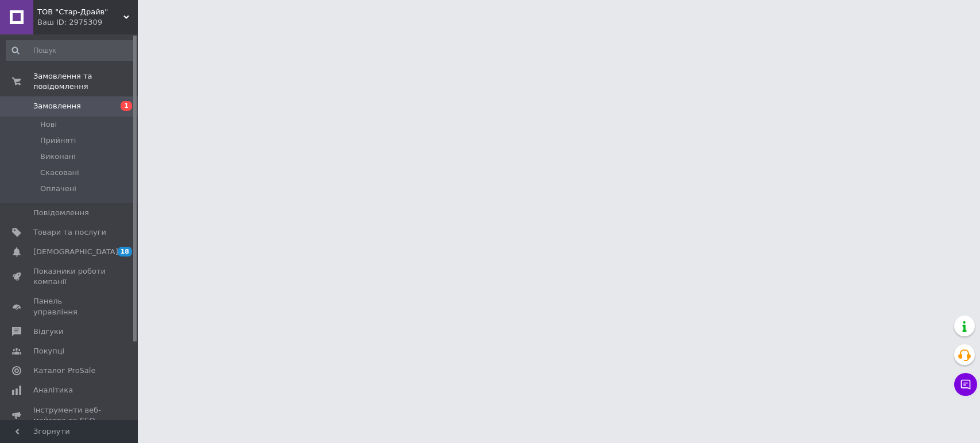 The height and width of the screenshot is (443, 980). What do you see at coordinates (64, 370) in the screenshot?
I see `span: Каталог ProSale` at bounding box center [64, 370].